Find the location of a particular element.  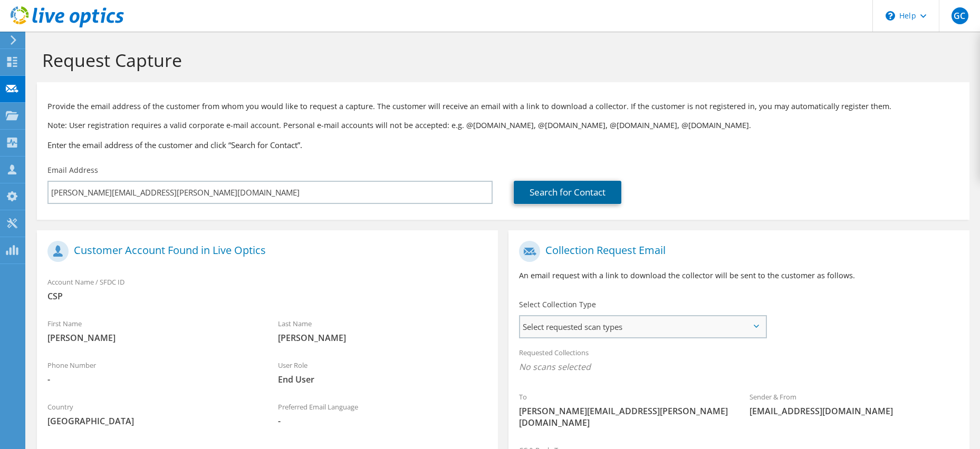

p: Note: User registration requires a valid corporate e-mail account. Personal e-mail accounts will ... is located at coordinates (503, 126).